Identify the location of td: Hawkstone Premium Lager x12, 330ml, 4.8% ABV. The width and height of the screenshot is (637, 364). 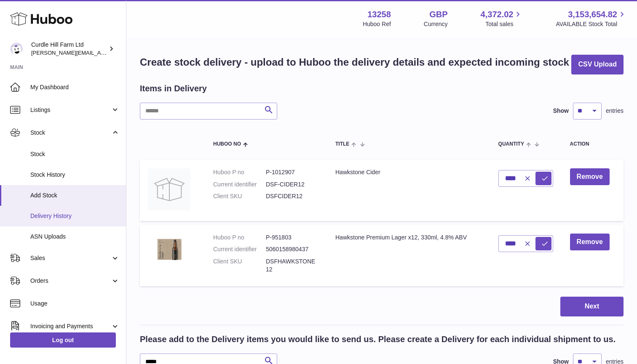
(408, 256).